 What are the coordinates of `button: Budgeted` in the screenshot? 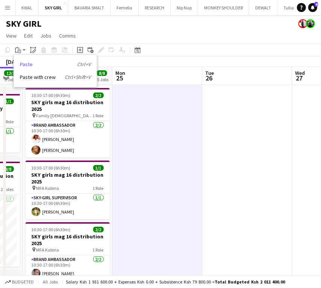 It's located at (19, 282).